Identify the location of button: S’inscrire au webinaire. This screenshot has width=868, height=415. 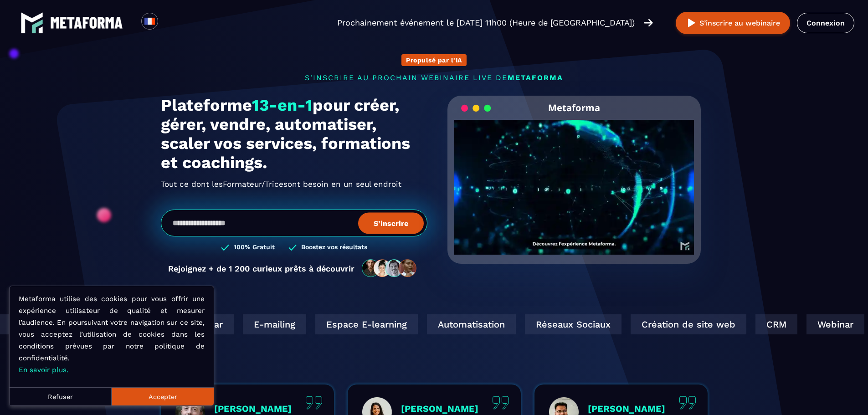
(733, 23).